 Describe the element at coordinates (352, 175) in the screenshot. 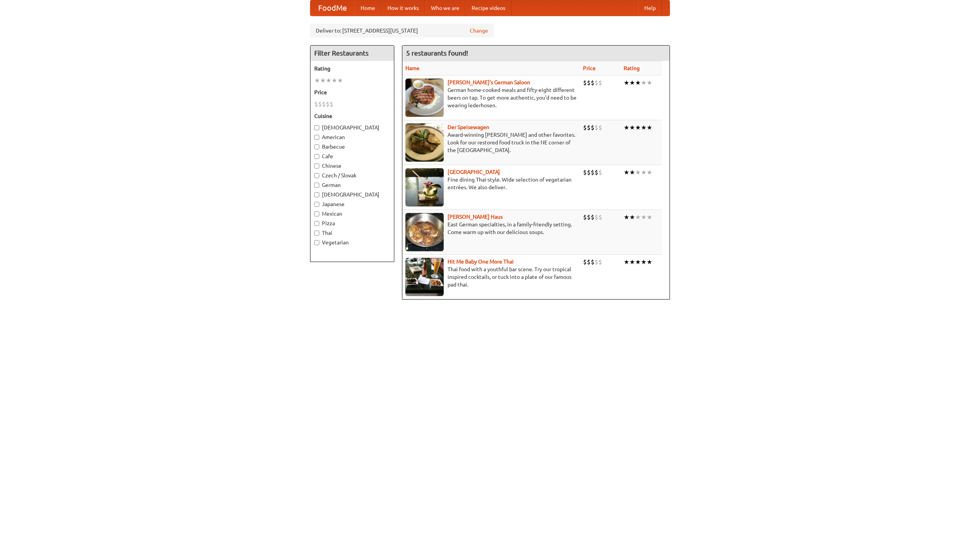

I see `label: Czech / Slovak` at that location.